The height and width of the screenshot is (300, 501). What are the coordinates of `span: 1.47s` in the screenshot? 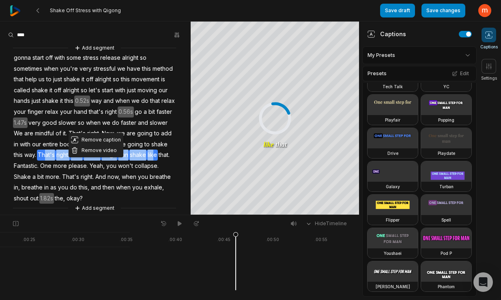 It's located at (20, 123).